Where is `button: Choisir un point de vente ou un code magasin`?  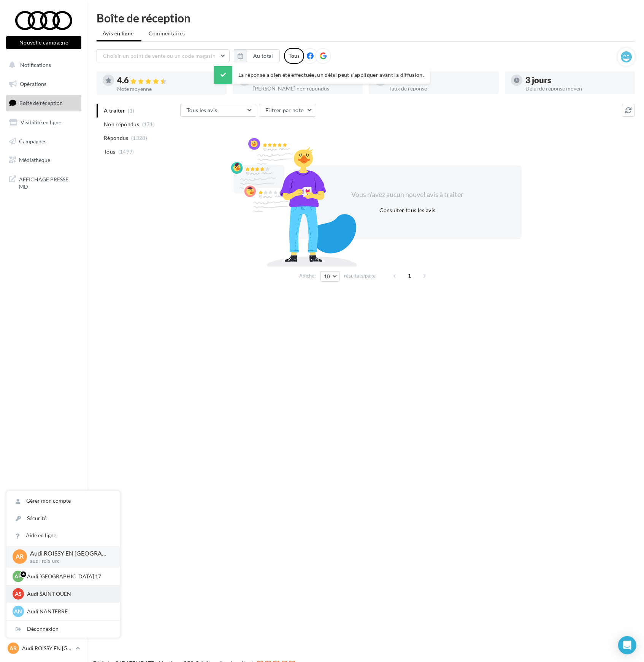
button: Choisir un point de vente ou un code magasin is located at coordinates (163, 56).